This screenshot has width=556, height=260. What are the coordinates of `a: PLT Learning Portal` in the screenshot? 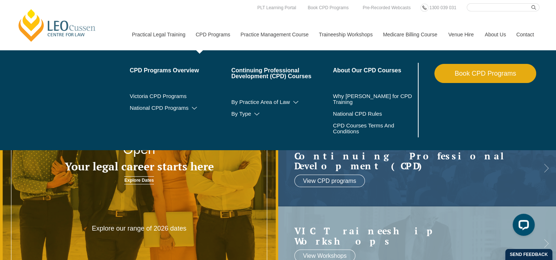 It's located at (277, 8).